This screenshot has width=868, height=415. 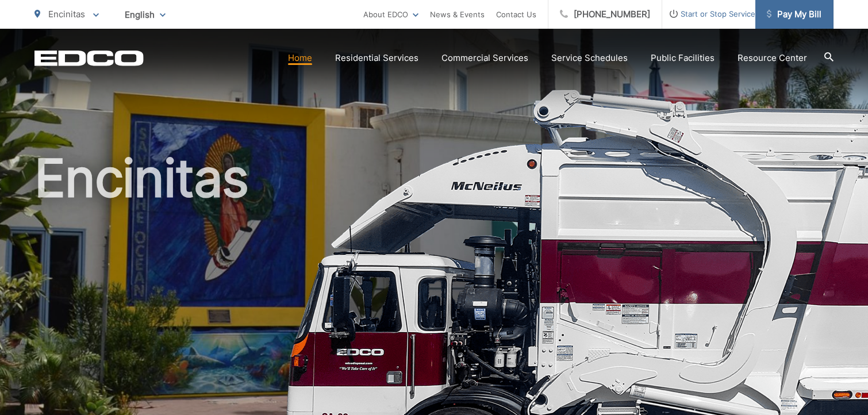 What do you see at coordinates (66, 14) in the screenshot?
I see `span: Encinitas` at bounding box center [66, 14].